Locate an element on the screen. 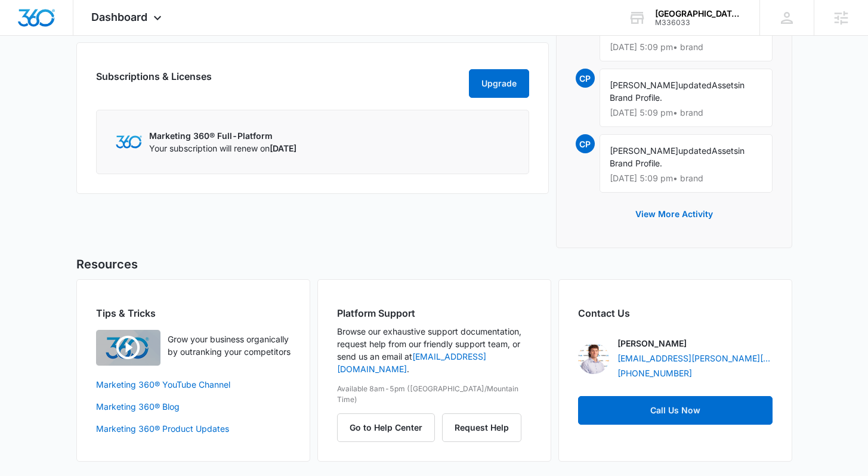  h2: Platform Support is located at coordinates (434, 313).